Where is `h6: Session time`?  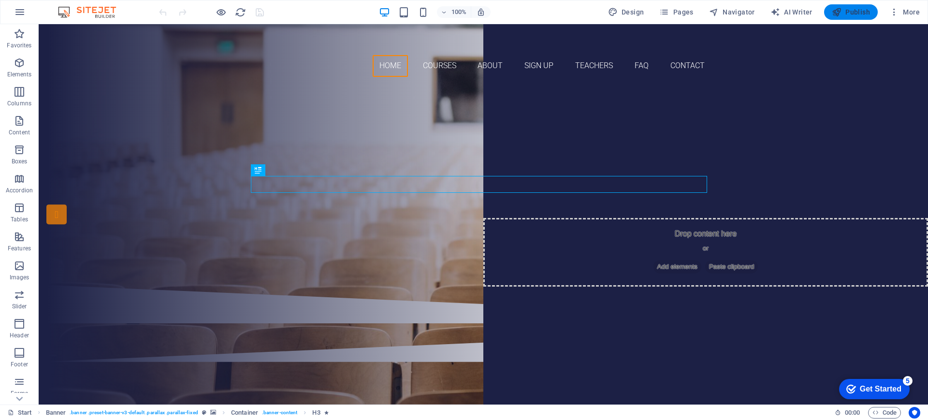 h6: Session time is located at coordinates (847, 413).